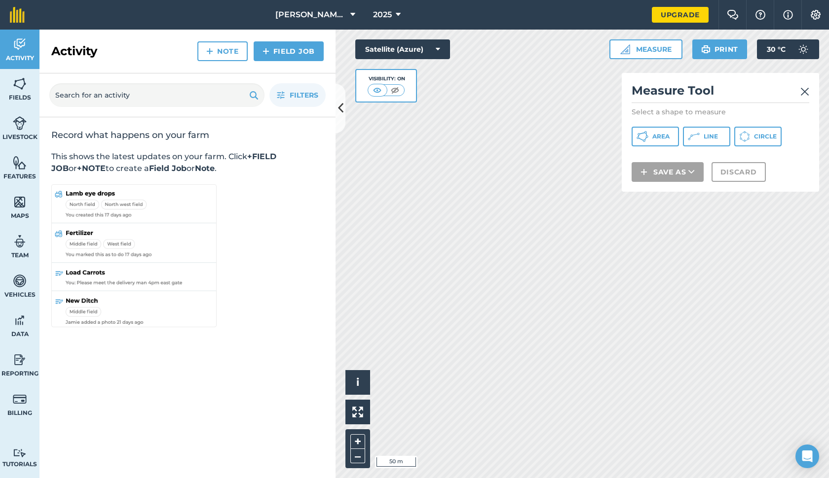 The image size is (829, 478). What do you see at coordinates (358, 383) in the screenshot?
I see `button: i` at bounding box center [358, 383].